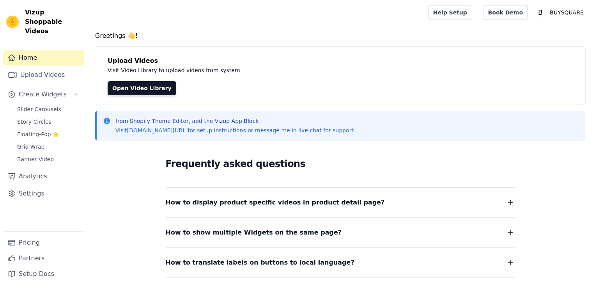 Image resolution: width=593 pixels, height=288 pixels. What do you see at coordinates (567, 12) in the screenshot?
I see `p: BUYSQUARE` at bounding box center [567, 12].